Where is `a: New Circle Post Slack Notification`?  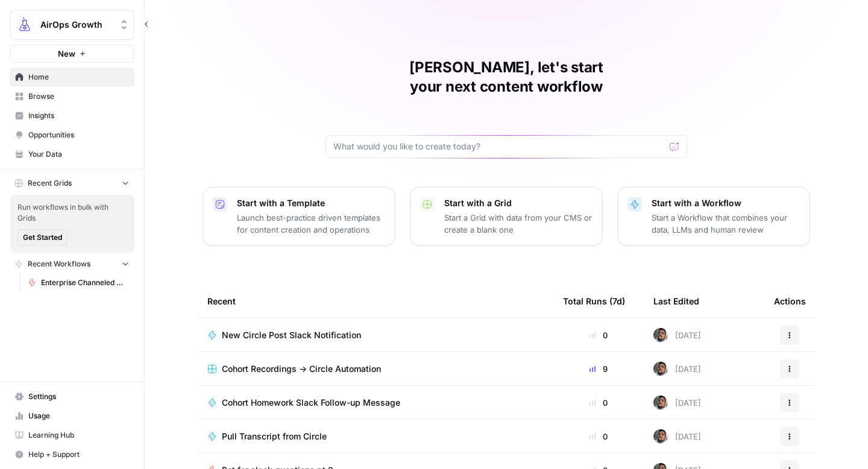
a: New Circle Post Slack Notification is located at coordinates (376, 336).